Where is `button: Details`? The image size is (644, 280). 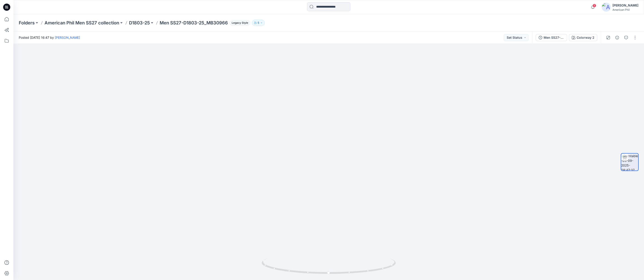
button: Details is located at coordinates (617, 38).